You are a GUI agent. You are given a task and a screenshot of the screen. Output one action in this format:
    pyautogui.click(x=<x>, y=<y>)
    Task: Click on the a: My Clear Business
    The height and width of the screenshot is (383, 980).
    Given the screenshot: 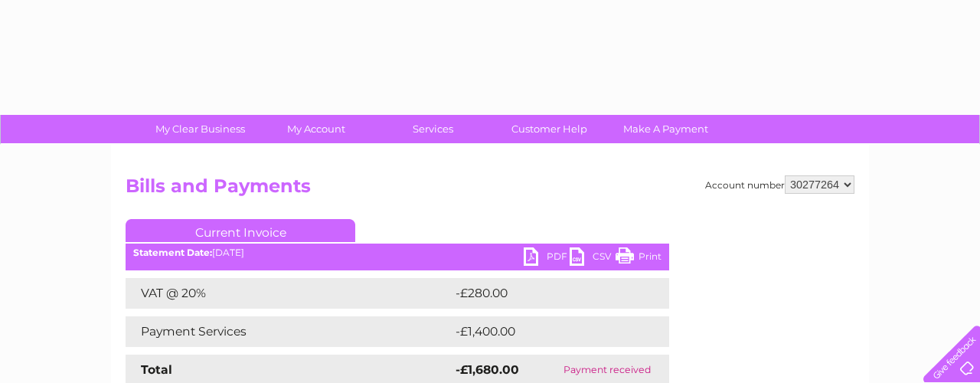 What is the action you would take?
    pyautogui.click(x=200, y=129)
    